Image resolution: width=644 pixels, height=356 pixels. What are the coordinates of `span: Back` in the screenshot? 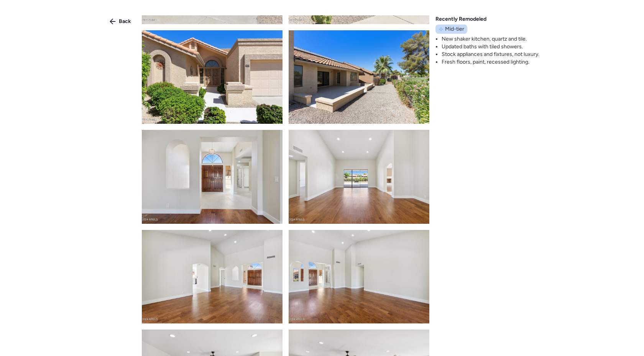 It's located at (125, 21).